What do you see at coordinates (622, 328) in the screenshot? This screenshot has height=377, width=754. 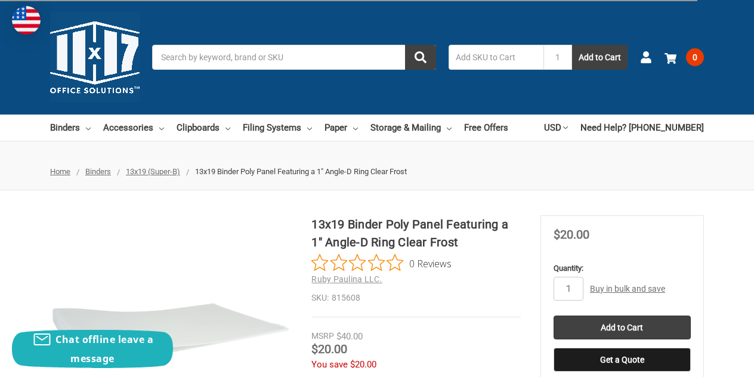 I see `input: Add to Cart` at bounding box center [622, 328].